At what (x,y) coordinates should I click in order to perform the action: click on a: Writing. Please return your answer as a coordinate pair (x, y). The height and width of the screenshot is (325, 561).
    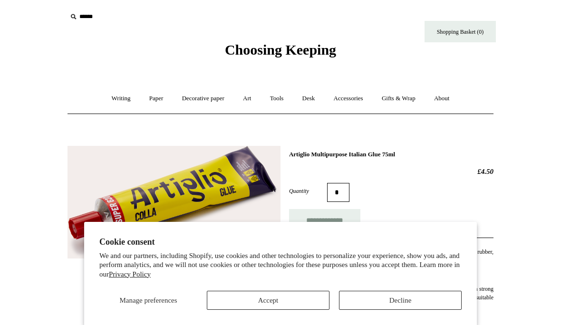
    Looking at the image, I should click on (121, 98).